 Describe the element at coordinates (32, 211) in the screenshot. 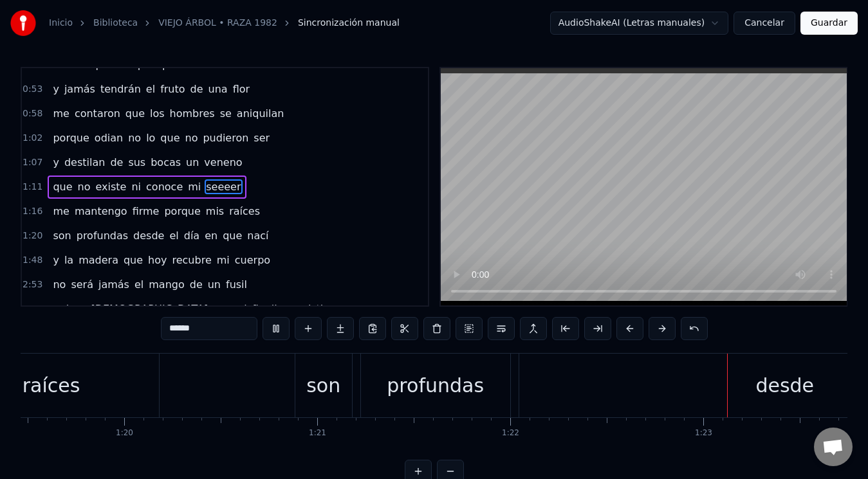

I see `span: 1:16` at that location.